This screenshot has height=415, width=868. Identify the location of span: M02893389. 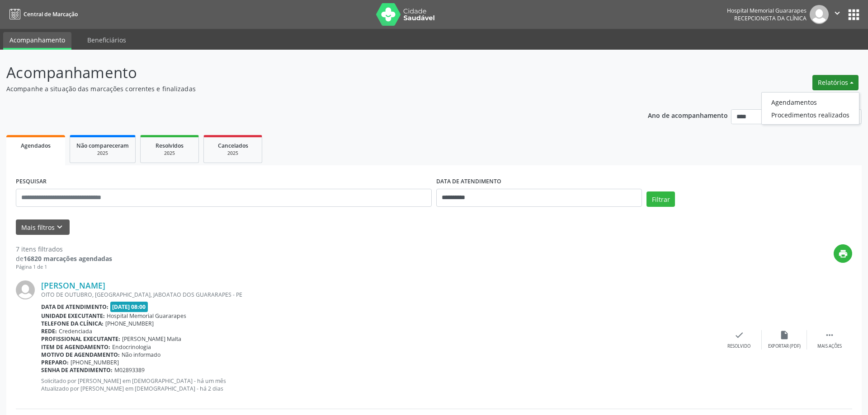
(129, 370).